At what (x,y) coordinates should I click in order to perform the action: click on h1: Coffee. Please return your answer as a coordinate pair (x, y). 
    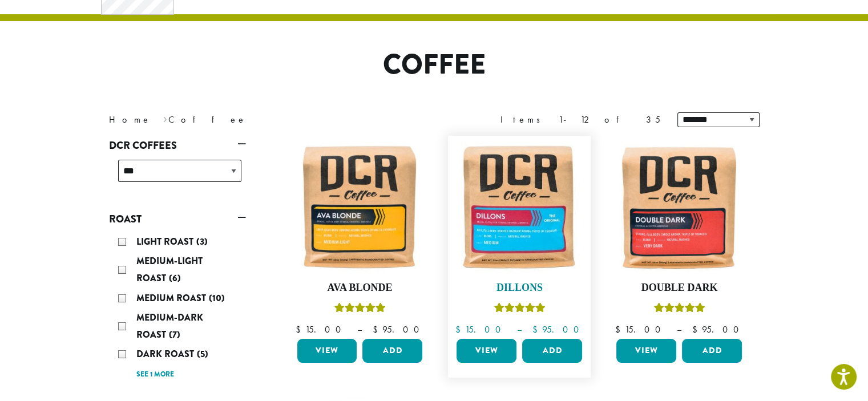
    Looking at the image, I should click on (434, 65).